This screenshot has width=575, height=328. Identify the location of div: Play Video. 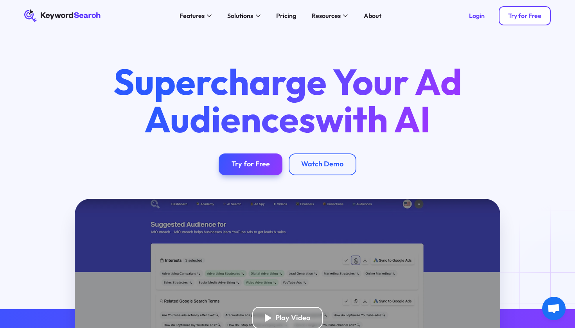
(292, 318).